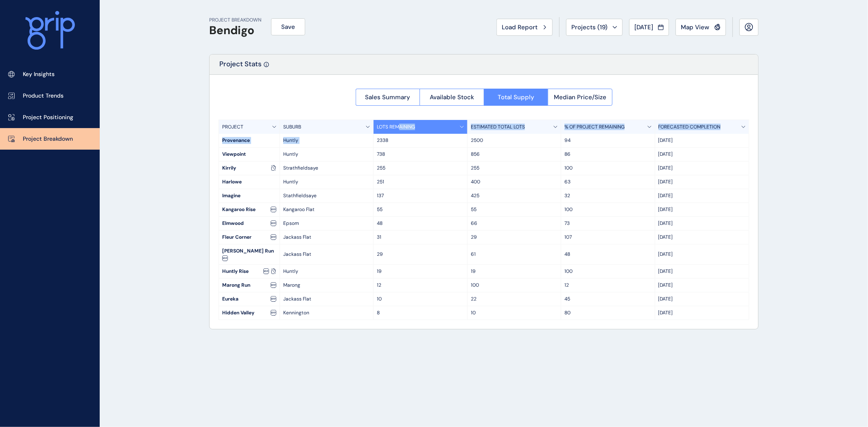  Describe the element at coordinates (420, 237) in the screenshot. I see `p: 31` at that location.